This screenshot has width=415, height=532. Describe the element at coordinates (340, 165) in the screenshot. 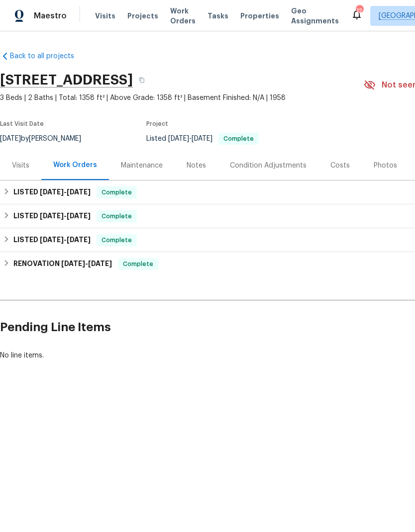

I see `div: Costs` at that location.